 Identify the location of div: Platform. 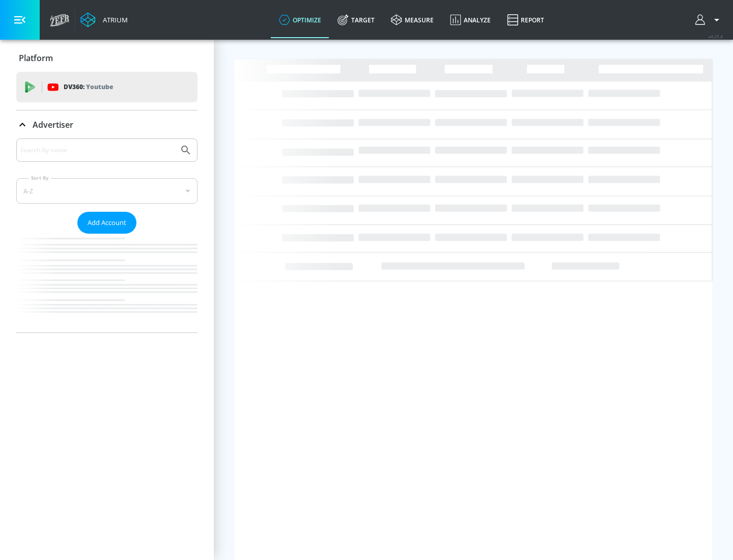
(107, 58).